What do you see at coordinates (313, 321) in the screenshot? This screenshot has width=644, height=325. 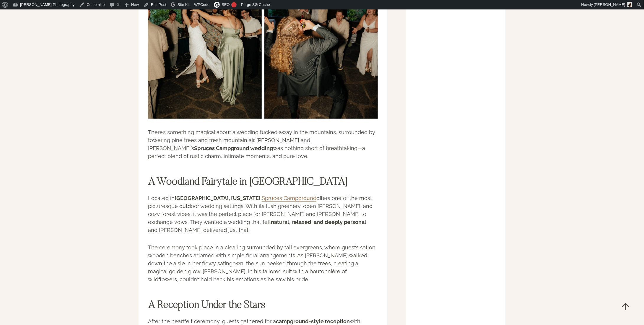 I see `strong: campground-style reception` at bounding box center [313, 321].